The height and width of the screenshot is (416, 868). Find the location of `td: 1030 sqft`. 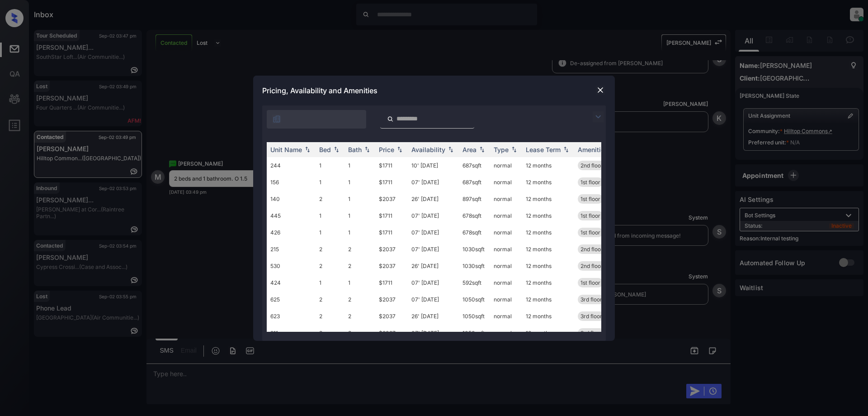

td: 1030 sqft is located at coordinates (475, 266).